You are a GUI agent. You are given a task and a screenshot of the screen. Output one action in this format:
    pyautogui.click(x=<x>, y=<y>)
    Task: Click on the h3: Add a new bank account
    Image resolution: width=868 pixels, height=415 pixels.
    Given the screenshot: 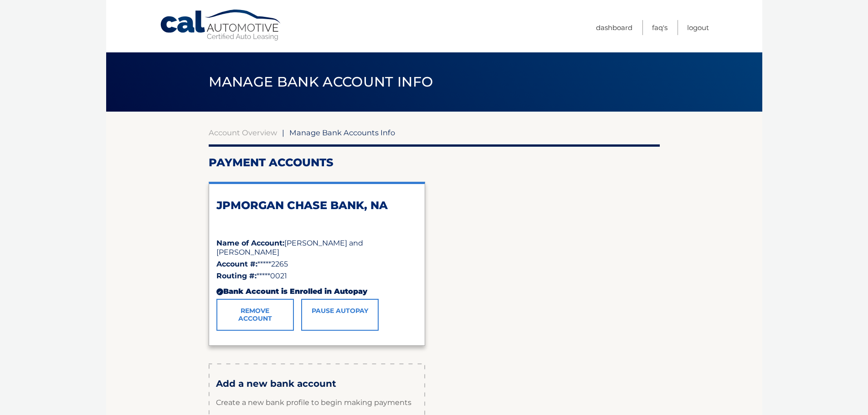 What is the action you would take?
    pyautogui.click(x=317, y=384)
    